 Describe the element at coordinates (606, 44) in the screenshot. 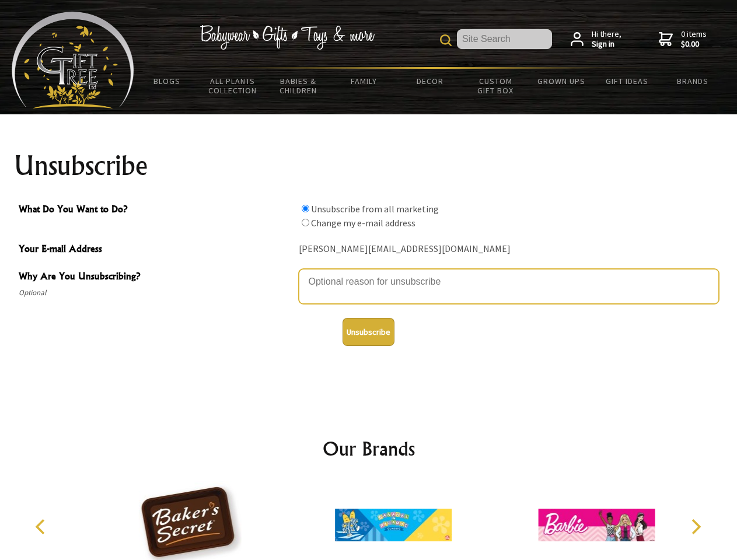

I see `strong: Sign in` at that location.